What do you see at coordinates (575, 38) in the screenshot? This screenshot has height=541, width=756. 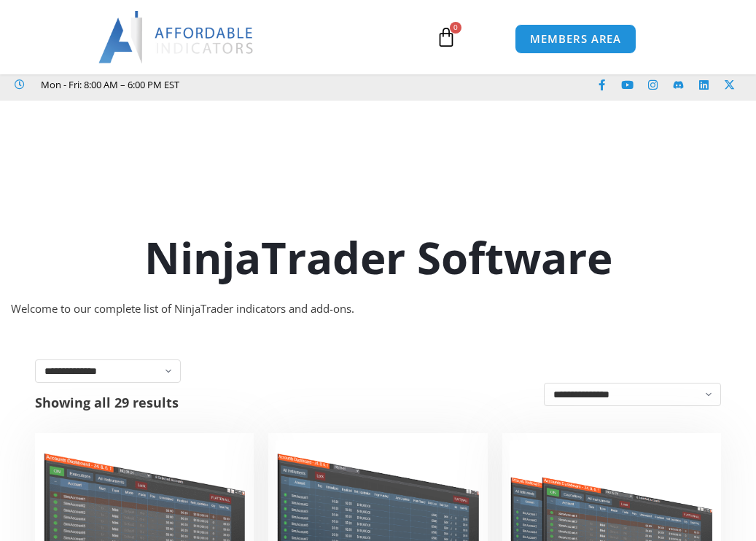 I see `span: MEMBERS AREA` at bounding box center [575, 38].